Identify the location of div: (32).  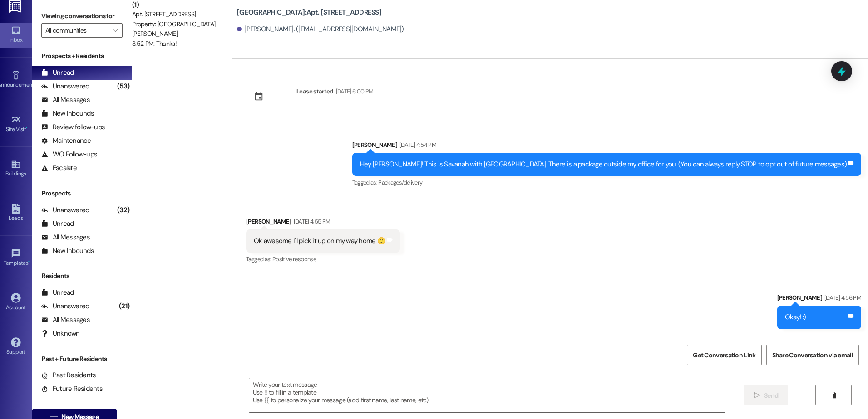
(123, 210).